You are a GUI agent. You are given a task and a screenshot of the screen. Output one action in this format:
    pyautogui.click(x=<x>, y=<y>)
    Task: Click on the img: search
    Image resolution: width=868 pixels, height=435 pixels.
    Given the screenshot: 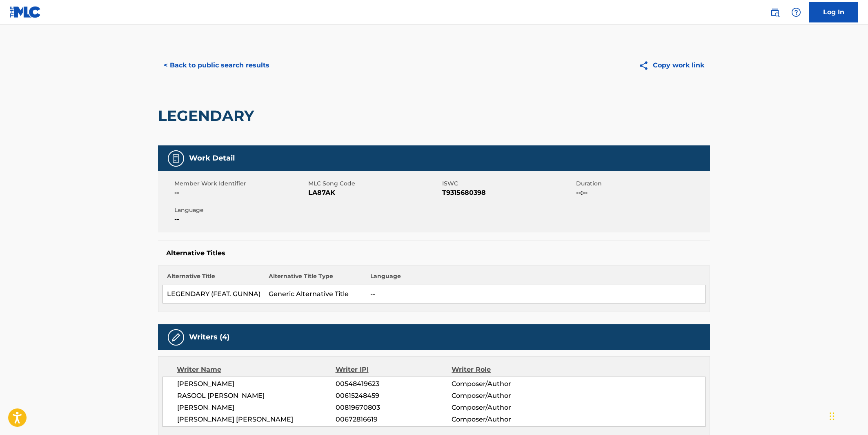 What is the action you would take?
    pyautogui.click(x=775, y=12)
    